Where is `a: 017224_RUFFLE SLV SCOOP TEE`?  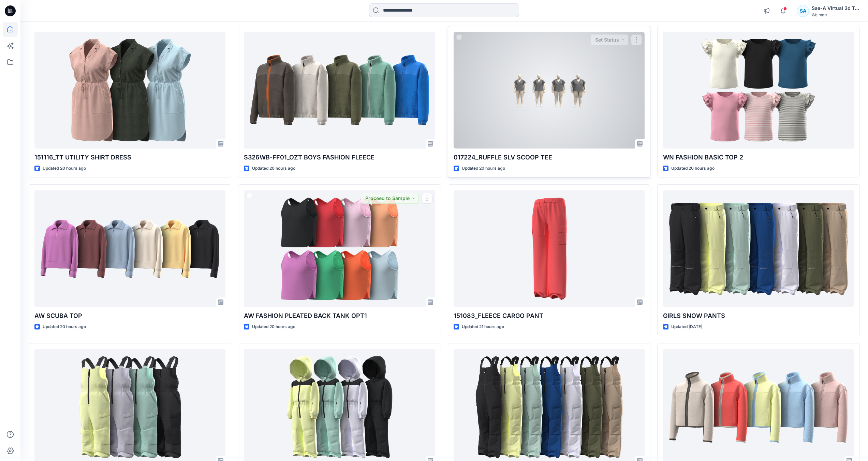
a: 017224_RUFFLE SLV SCOOP TEE is located at coordinates (549, 90).